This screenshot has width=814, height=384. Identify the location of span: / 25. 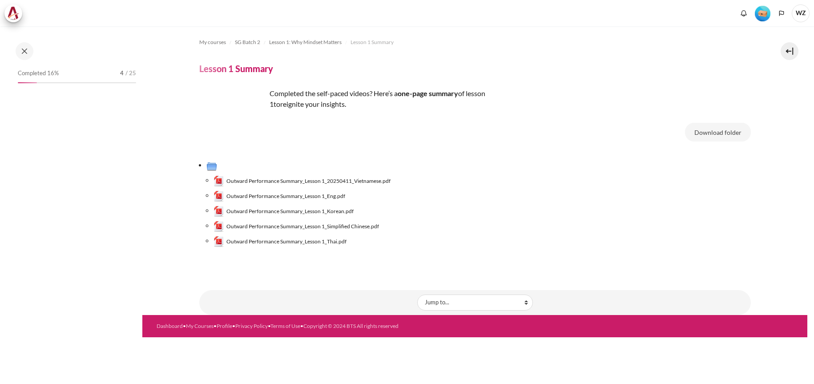
(131, 73).